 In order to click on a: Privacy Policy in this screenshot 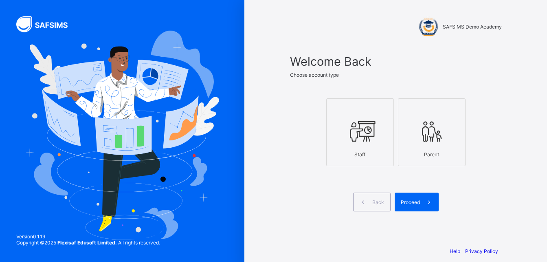, I will do `click(482, 251)`.